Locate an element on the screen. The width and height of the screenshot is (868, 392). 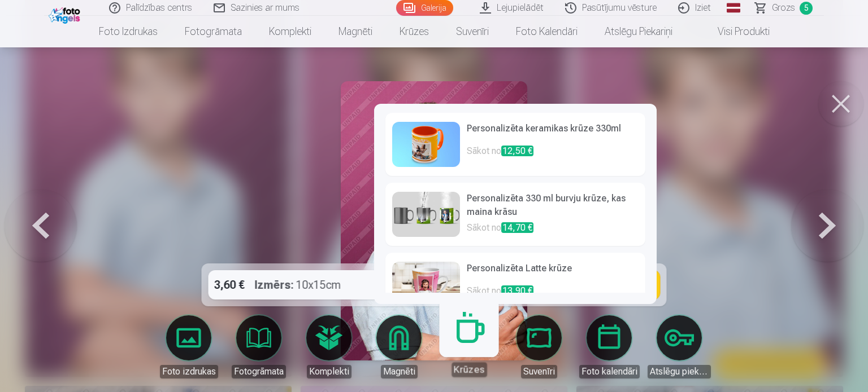
div: Suvenīri is located at coordinates (539, 372).